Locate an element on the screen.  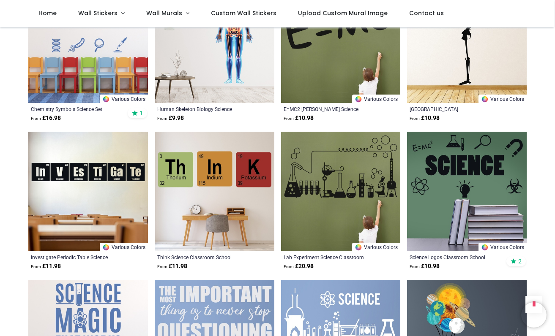
span: Contact us is located at coordinates (426, 13).